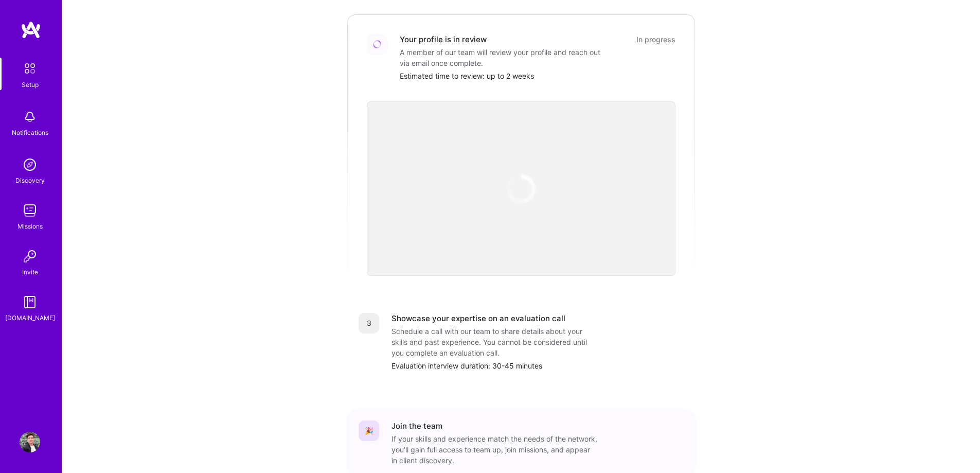 The image size is (980, 473). What do you see at coordinates (30, 442) in the screenshot?
I see `img: User Avatar` at bounding box center [30, 442].